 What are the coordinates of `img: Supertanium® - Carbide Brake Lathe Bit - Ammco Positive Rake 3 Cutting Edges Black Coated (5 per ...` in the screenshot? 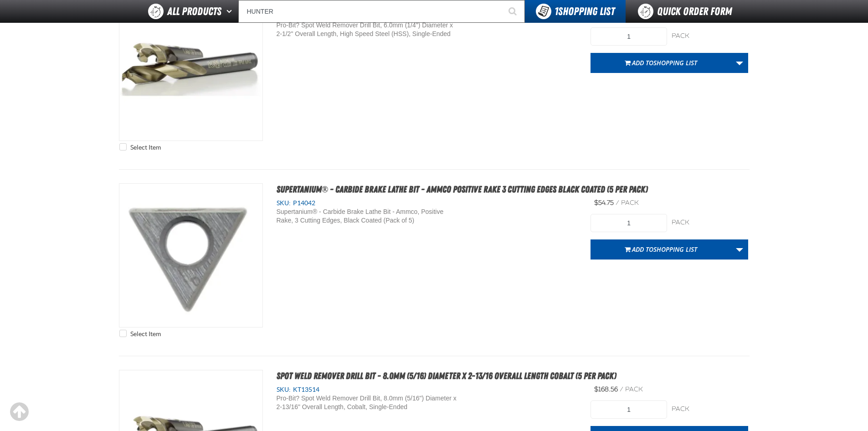 It's located at (191, 256).